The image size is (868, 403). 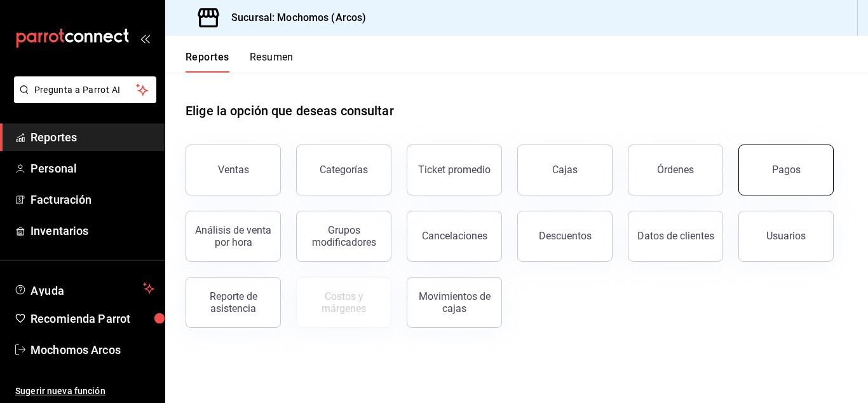 I want to click on div: Movimientos de cajas, so click(x=455, y=303).